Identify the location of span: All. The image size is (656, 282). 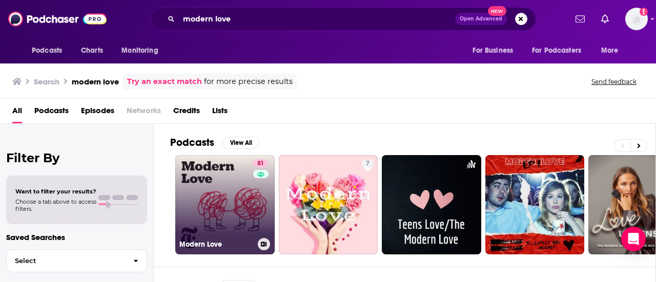
(17, 113).